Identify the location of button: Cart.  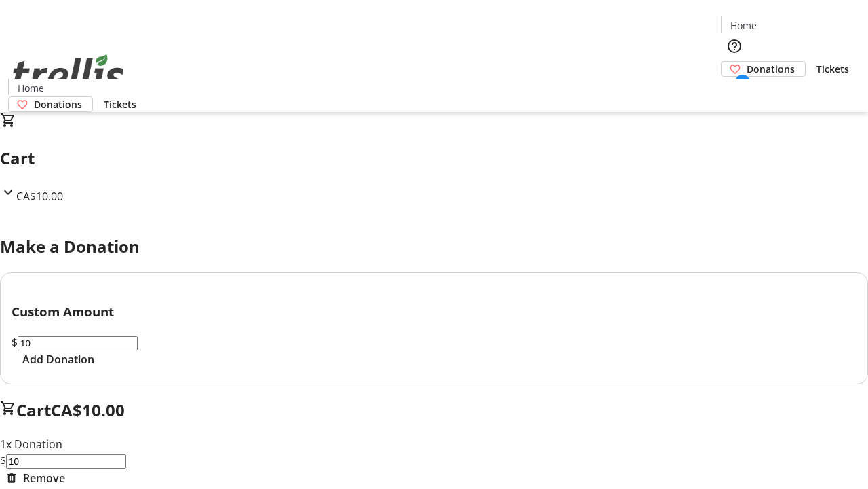
(735, 90).